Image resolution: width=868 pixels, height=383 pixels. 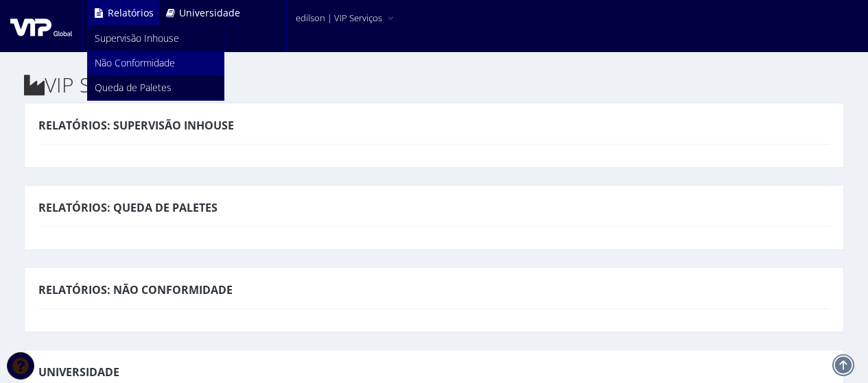 I want to click on span: Relatórios: Queda de Paletes, so click(x=127, y=208).